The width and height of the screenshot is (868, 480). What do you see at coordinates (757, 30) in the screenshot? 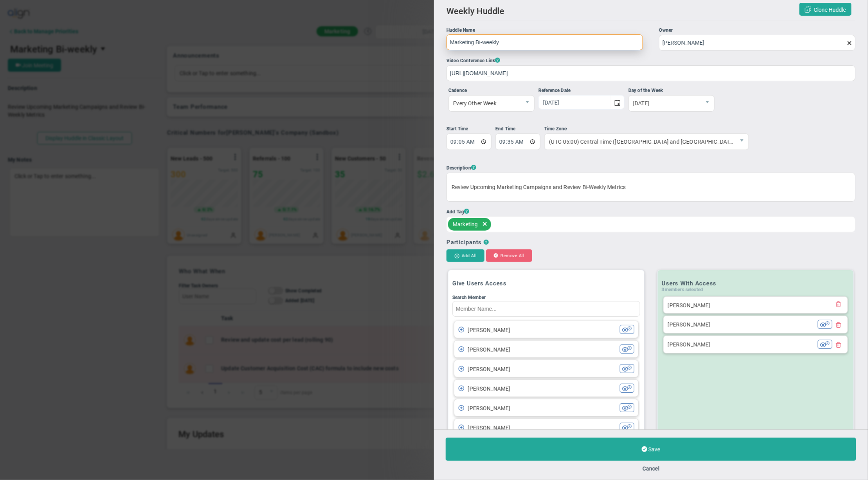
I see `div: Owner` at bounding box center [757, 30].